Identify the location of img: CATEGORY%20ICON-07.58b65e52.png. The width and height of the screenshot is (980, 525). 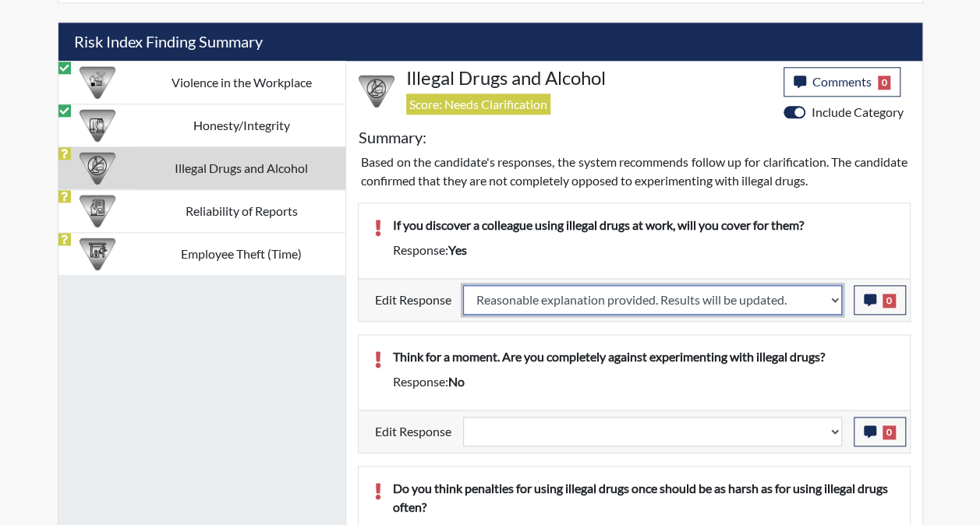
(98, 254).